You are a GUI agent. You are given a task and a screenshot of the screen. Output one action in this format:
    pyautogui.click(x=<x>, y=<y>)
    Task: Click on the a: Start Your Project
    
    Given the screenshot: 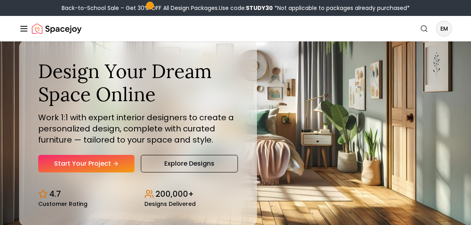 What is the action you would take?
    pyautogui.click(x=86, y=164)
    